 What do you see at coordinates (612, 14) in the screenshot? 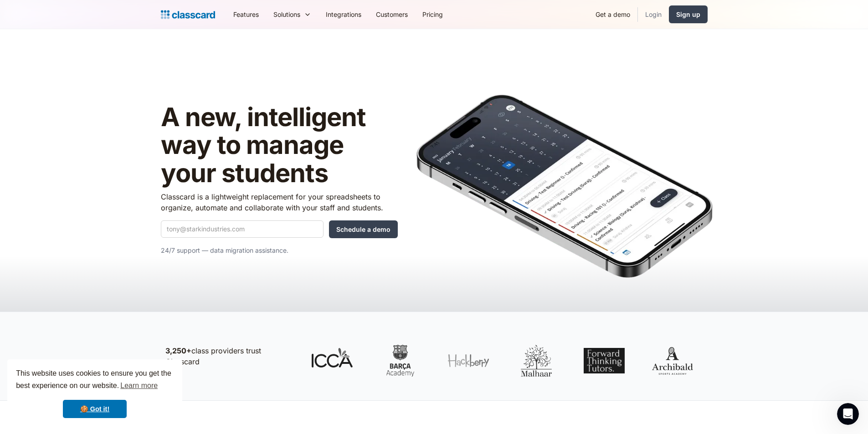
I see `a: Get a demo` at bounding box center [612, 14].